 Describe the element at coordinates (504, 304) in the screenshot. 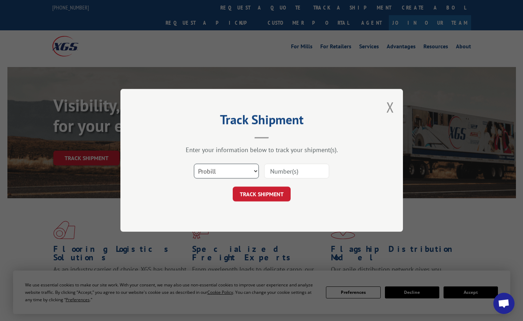

I see `div: Open chat` at that location.